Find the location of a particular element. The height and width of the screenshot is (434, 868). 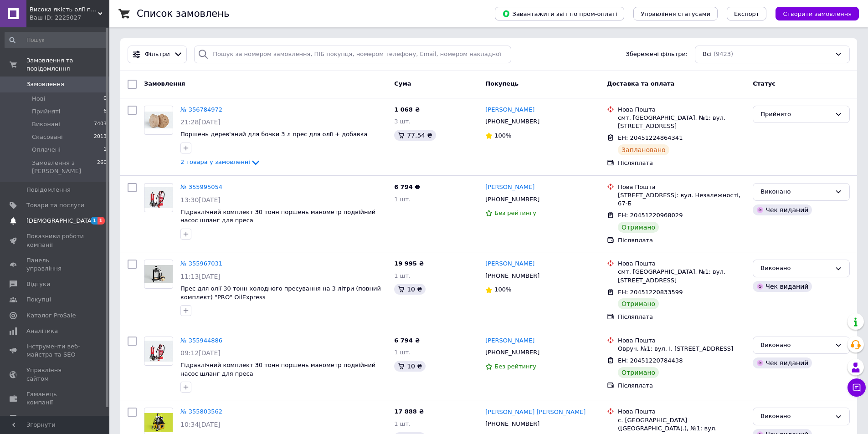

span: ЕН: 20451220968029 is located at coordinates (651, 215).